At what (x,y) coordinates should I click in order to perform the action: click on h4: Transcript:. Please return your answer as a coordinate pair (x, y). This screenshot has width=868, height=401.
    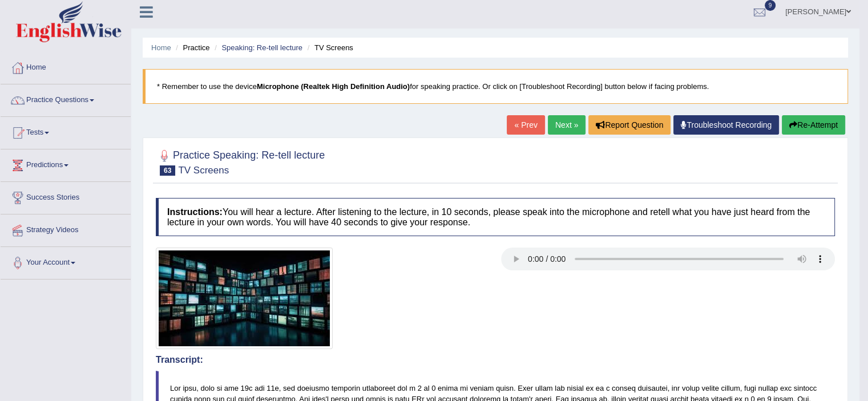
    Looking at the image, I should click on (495, 360).